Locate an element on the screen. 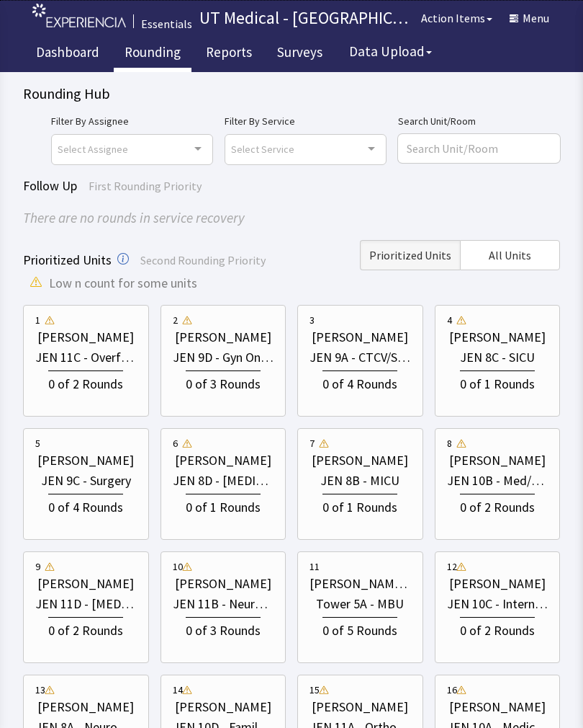 This screenshot has height=728, width=583. div: JEN 11B - Neuro/Neuro Surg is located at coordinates (223, 604).